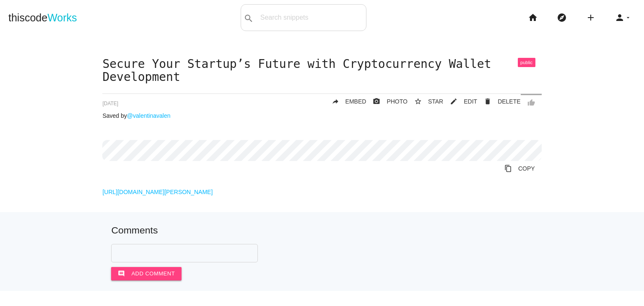 The image size is (644, 306). I want to click on i: comment, so click(121, 274).